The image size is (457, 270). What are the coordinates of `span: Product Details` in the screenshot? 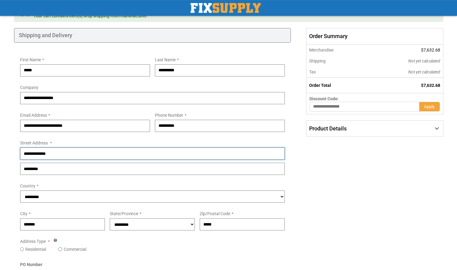 It's located at (328, 128).